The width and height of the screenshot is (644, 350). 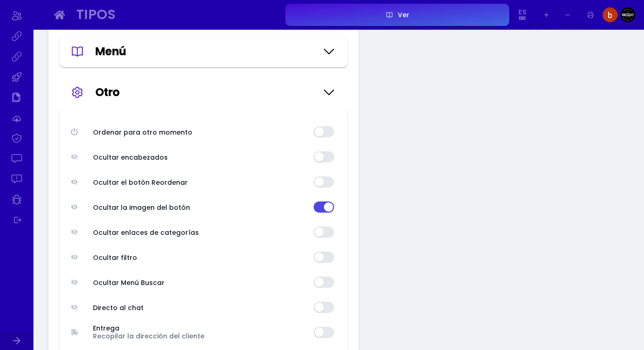 What do you see at coordinates (178, 15) in the screenshot?
I see `button: Tipos` at bounding box center [178, 15].